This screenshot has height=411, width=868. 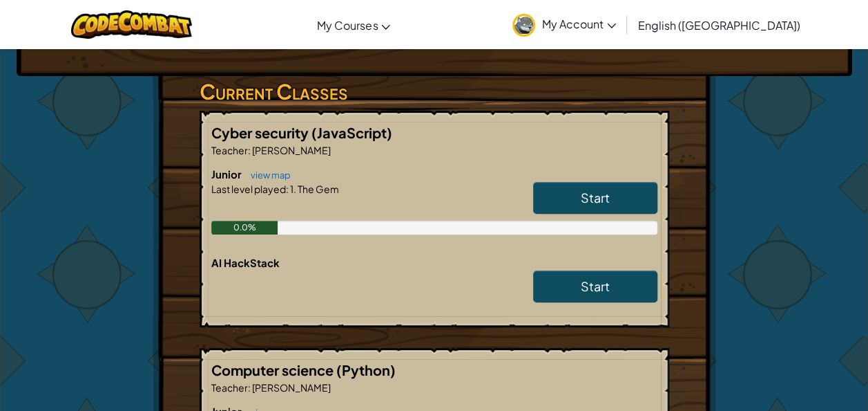 What do you see at coordinates (351, 132) in the screenshot?
I see `span: (JavaScript)` at bounding box center [351, 132].